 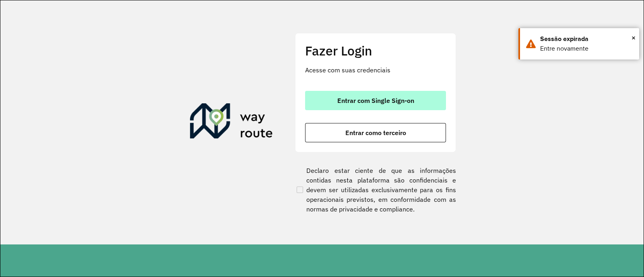 I want to click on span: Entrar com Single Sign-on, so click(x=376, y=101).